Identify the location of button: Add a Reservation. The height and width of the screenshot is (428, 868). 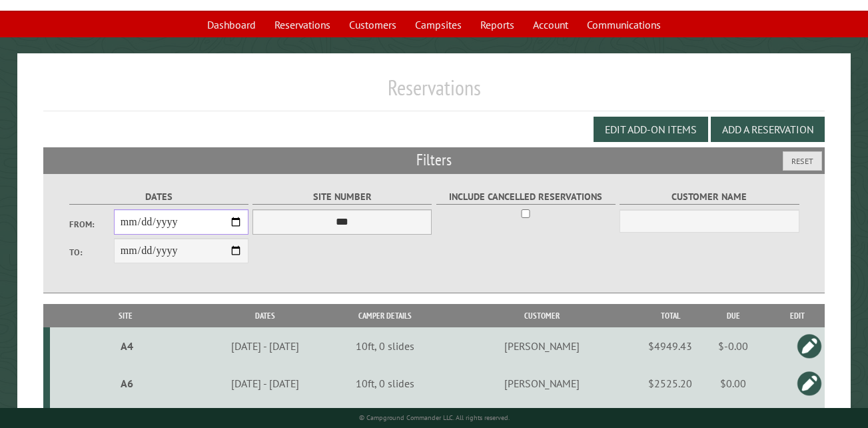
(768, 129).